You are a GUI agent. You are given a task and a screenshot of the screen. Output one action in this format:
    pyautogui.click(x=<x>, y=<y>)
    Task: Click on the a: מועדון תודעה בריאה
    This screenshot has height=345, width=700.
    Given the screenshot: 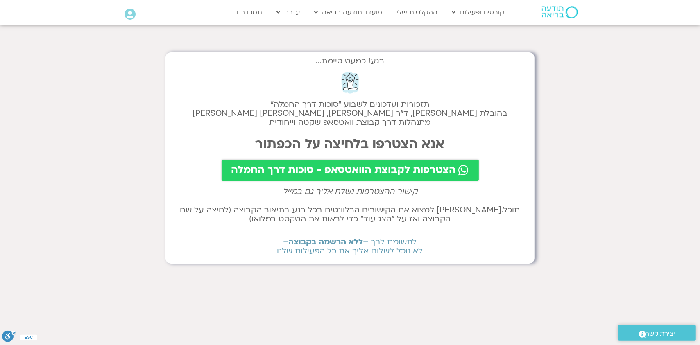 What is the action you would take?
    pyautogui.click(x=349, y=12)
    